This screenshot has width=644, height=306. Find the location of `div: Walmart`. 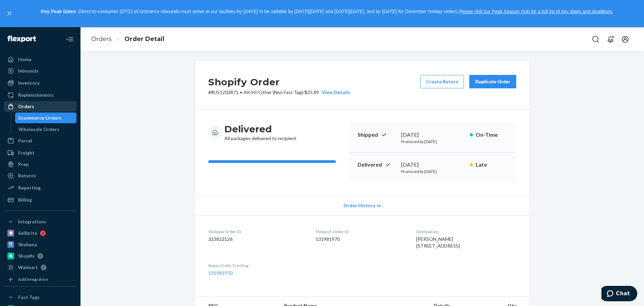

div: Walmart is located at coordinates (28, 267).